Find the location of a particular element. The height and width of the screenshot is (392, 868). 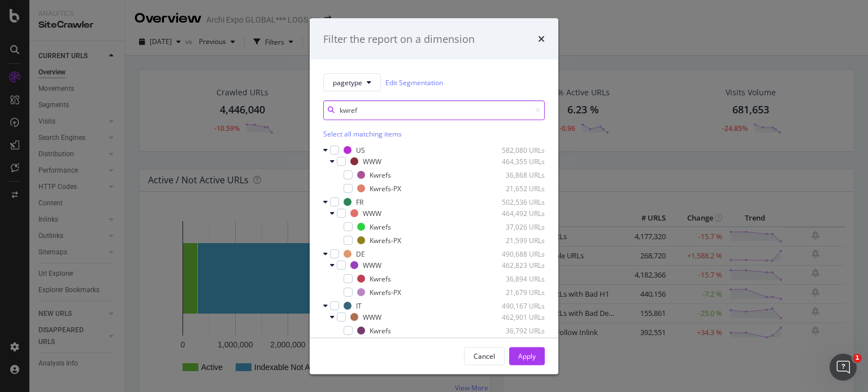

div: DE is located at coordinates (361, 254).